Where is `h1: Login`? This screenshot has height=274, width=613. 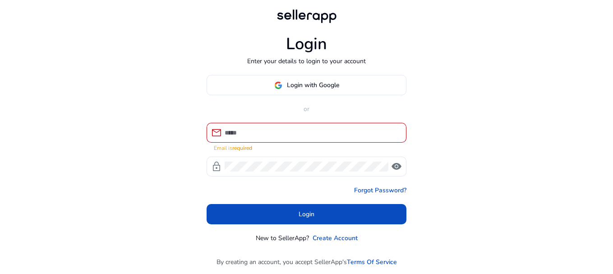 h1: Login is located at coordinates (307, 44).